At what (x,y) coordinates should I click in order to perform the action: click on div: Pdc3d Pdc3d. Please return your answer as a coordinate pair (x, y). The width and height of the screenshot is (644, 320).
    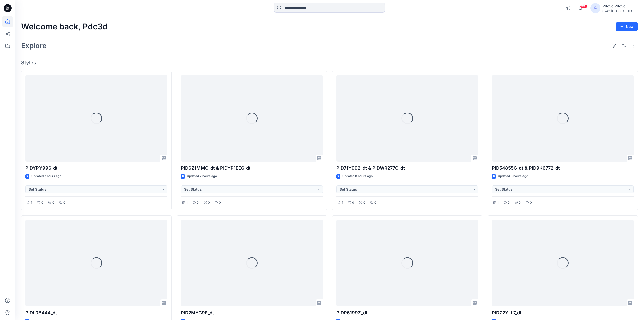
    Looking at the image, I should click on (620, 6).